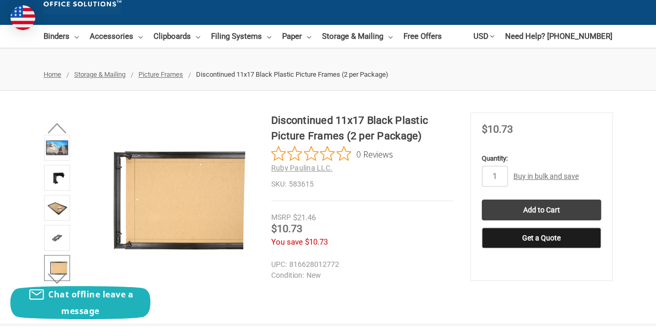 The height and width of the screenshot is (327, 656). Describe the element at coordinates (52, 74) in the screenshot. I see `a: Home` at that location.